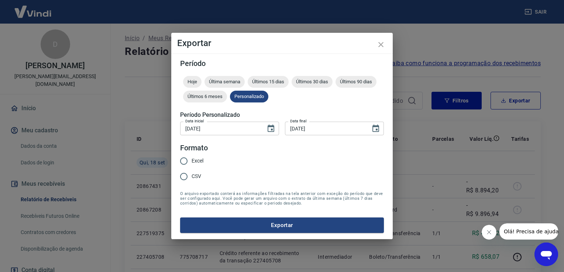 This screenshot has width=564, height=272. I want to click on h5: Período, so click(282, 63).